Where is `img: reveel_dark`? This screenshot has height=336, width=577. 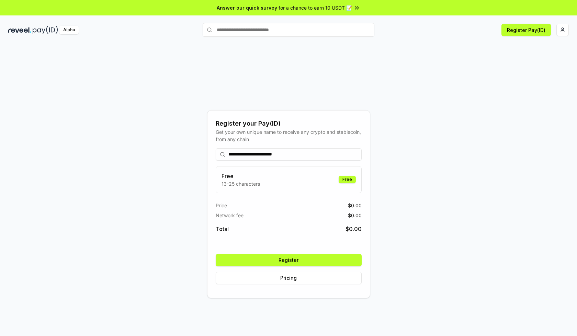 img: reveel_dark is located at coordinates (20, 30).